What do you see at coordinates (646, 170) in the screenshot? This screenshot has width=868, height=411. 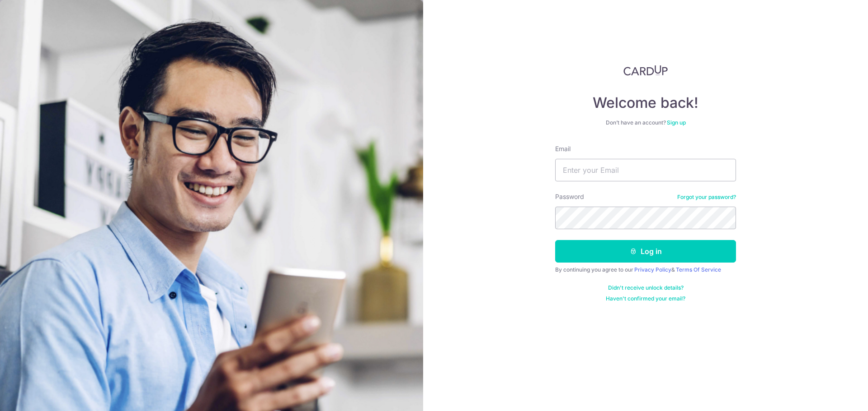 I see `input: Enter your Email` at bounding box center [646, 170].